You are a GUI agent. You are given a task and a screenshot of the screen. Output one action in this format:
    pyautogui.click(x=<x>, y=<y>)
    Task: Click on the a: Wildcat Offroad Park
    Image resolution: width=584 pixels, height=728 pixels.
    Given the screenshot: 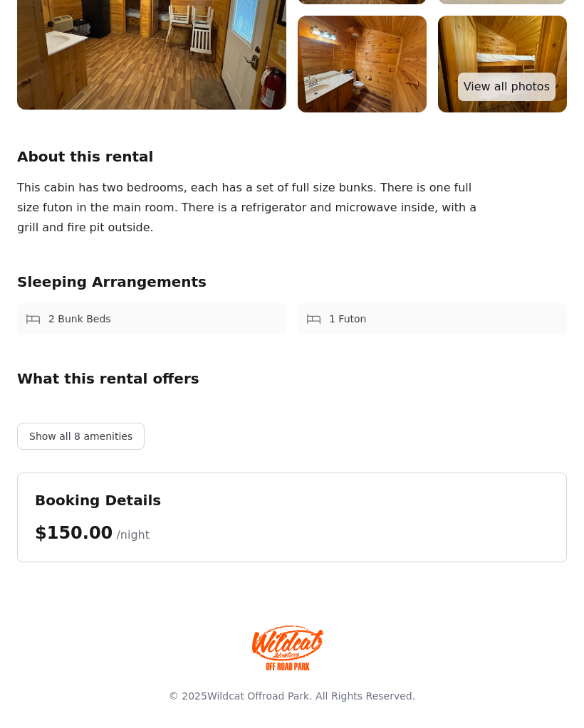 What is the action you would take?
    pyautogui.click(x=258, y=697)
    